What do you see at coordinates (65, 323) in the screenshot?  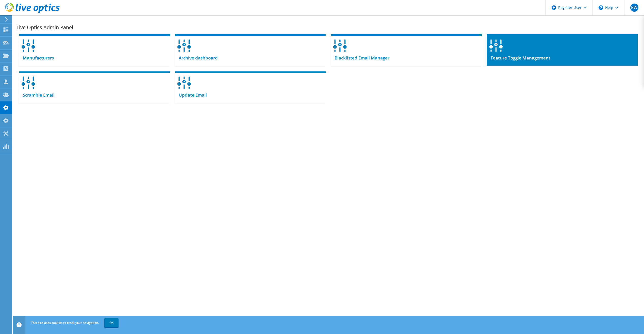 I see `span: This site uses cookies to track your navigation.` at bounding box center [65, 323].